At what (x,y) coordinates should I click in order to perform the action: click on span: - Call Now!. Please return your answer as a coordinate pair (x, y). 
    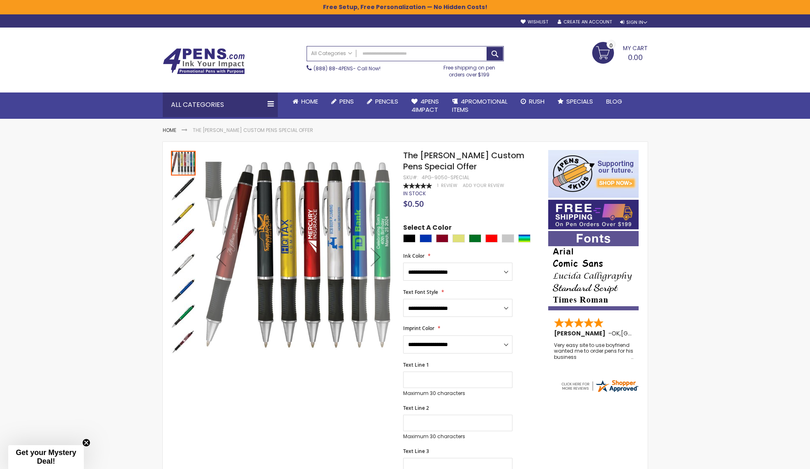
    Looking at the image, I should click on (347, 68).